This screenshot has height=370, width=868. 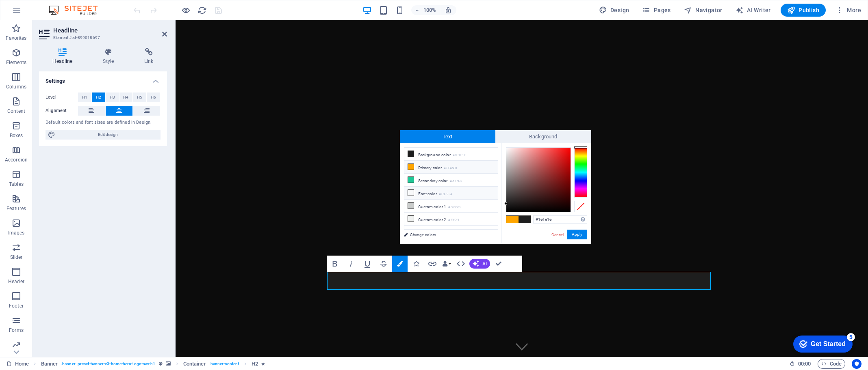 What do you see at coordinates (16, 257) in the screenshot?
I see `p: Slider` at bounding box center [16, 257].